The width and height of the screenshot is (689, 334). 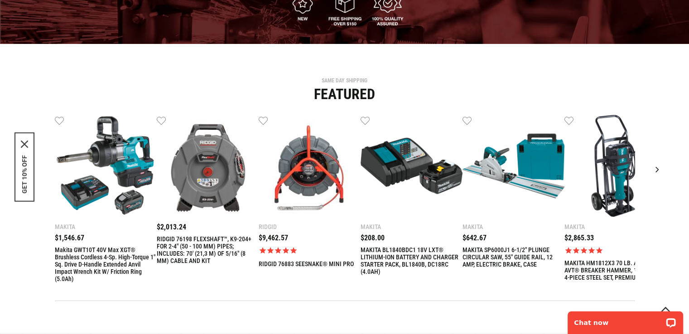 What do you see at coordinates (24, 145) in the screenshot?
I see `svg: close icon` at bounding box center [24, 145].